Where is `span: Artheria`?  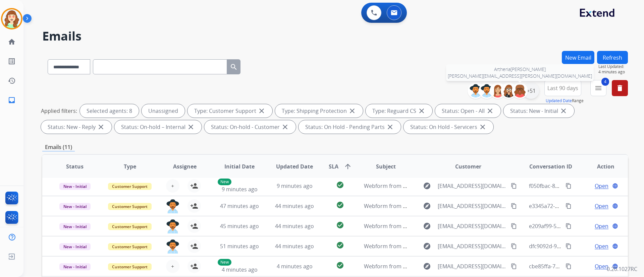 span: Artheria is located at coordinates (502, 69).